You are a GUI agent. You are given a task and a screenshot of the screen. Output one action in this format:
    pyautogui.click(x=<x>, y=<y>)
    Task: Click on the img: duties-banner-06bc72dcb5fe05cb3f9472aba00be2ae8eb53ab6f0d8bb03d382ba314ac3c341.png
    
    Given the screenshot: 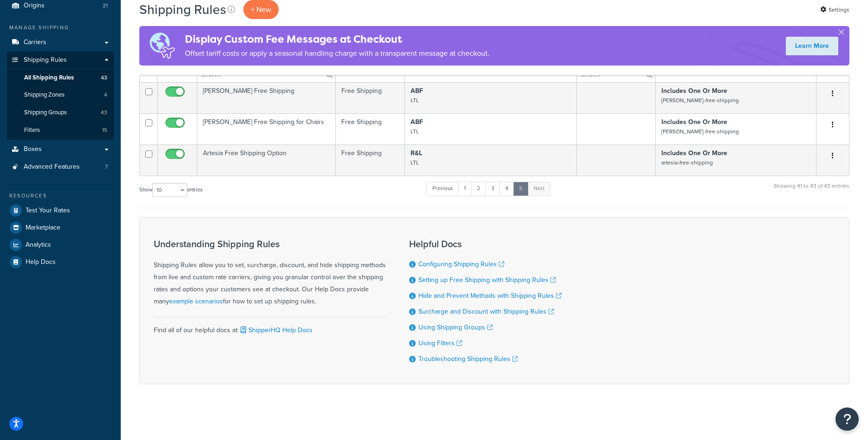 What is the action you would take?
    pyautogui.click(x=162, y=46)
    